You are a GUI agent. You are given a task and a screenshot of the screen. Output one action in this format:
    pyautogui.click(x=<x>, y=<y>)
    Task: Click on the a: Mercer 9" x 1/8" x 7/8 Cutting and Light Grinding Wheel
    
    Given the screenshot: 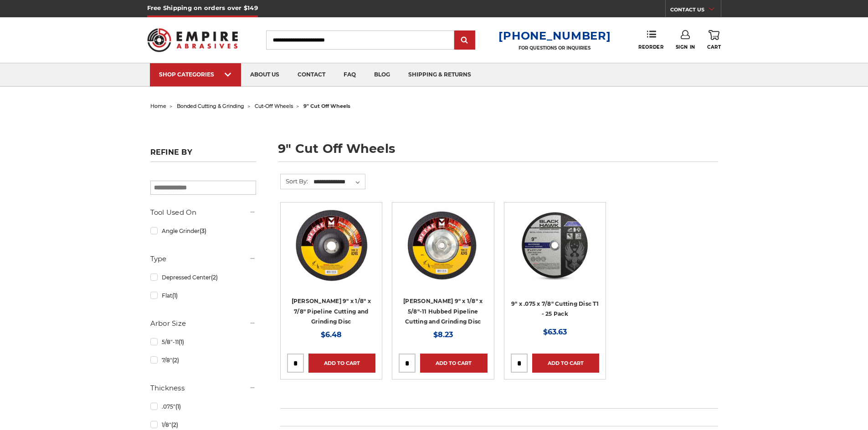 What is the action you would take?
    pyautogui.click(x=331, y=253)
    